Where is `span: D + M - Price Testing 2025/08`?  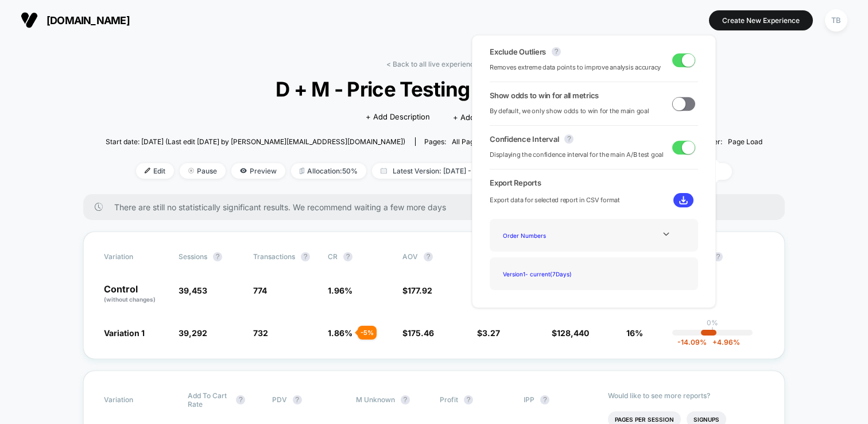
span: D + M - Price Testing 2025/08 is located at coordinates (434, 89).